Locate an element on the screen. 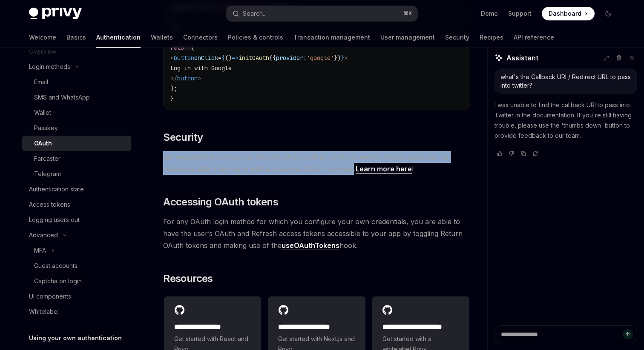  a: Dashboard is located at coordinates (568, 14).